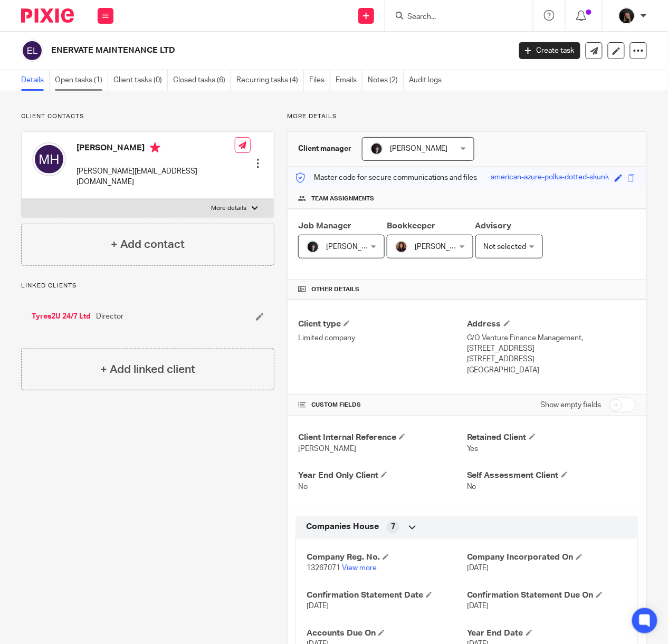  Describe the element at coordinates (505, 247) in the screenshot. I see `span: Not selected` at that location.